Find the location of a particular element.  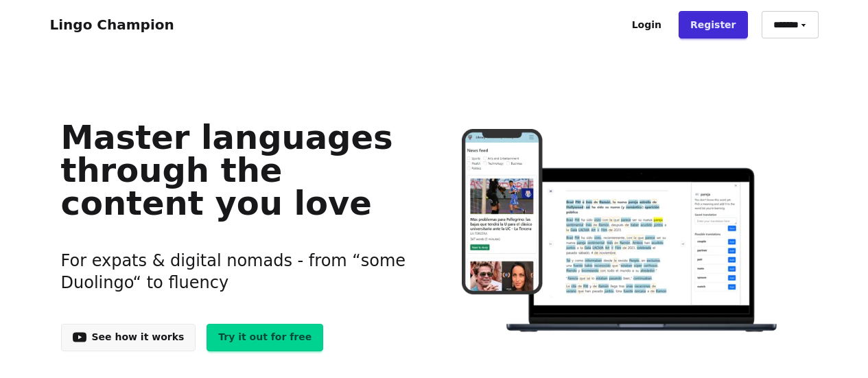

a: Register is located at coordinates (713, 25).